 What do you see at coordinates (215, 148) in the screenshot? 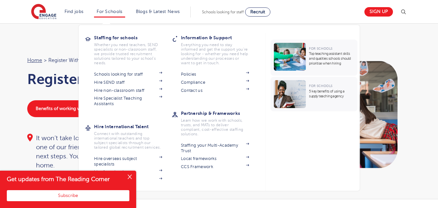
I see `a: Staffing your Multi-Academy Trust` at bounding box center [215, 148].